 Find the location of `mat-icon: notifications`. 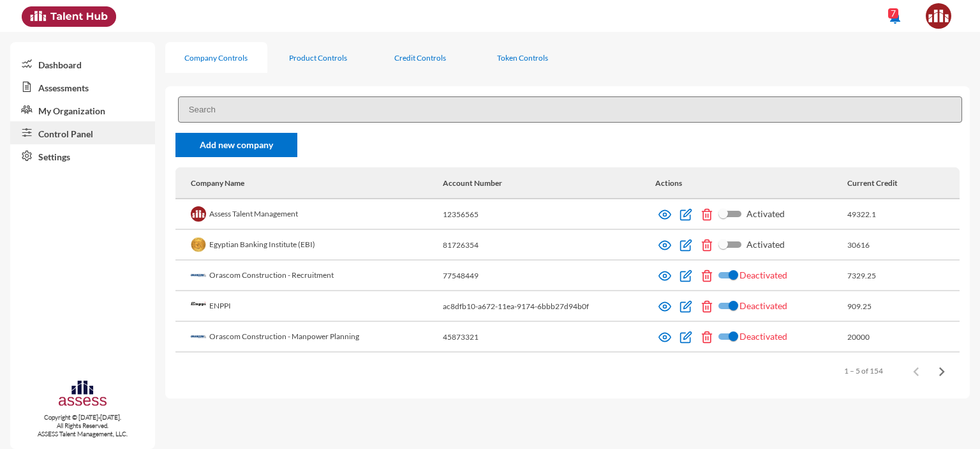

mat-icon: notifications is located at coordinates (895, 18).